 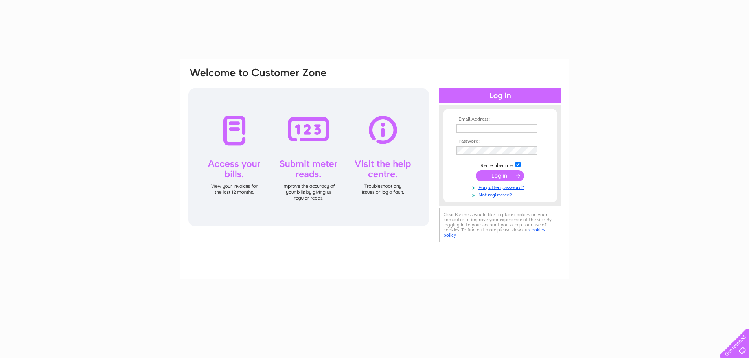 What do you see at coordinates (500, 142) in the screenshot?
I see `th: Password:` at bounding box center [500, 142].